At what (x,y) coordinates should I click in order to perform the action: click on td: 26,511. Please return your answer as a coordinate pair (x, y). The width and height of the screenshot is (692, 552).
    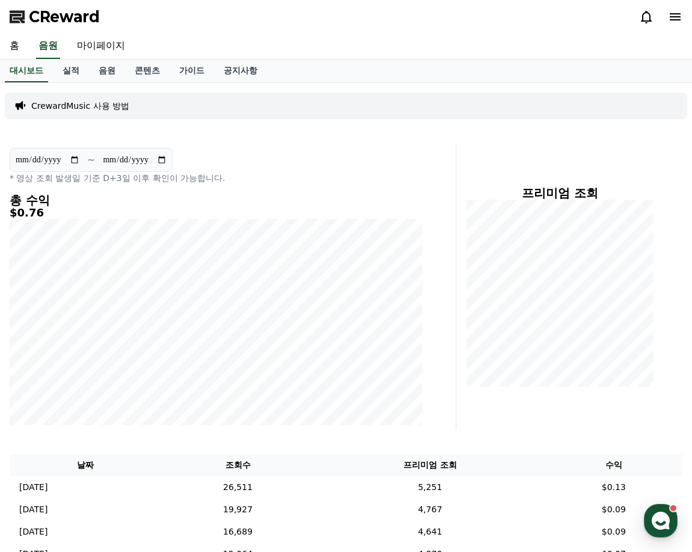
    Looking at the image, I should click on (238, 487).